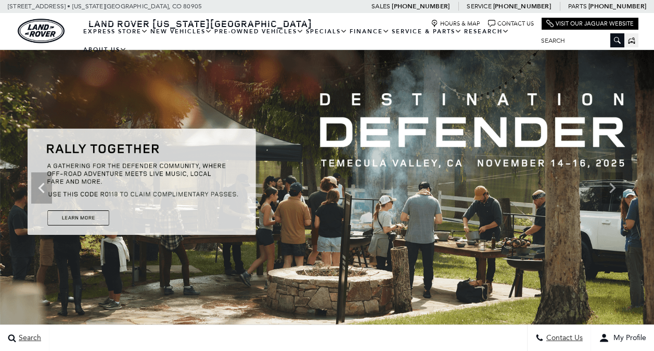 This screenshot has height=351, width=654. What do you see at coordinates (622, 338) in the screenshot?
I see `button: user-profile-menu` at bounding box center [622, 338].